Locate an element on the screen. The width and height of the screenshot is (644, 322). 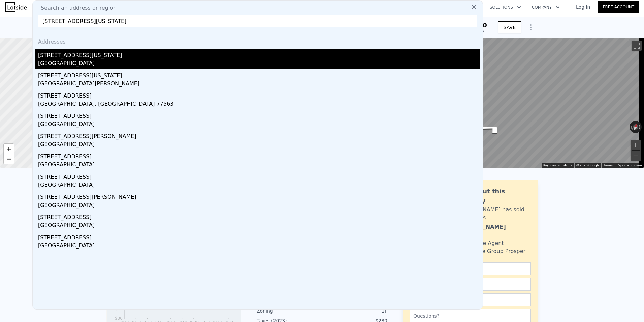
div: Ask about this property is located at coordinates (493, 196).